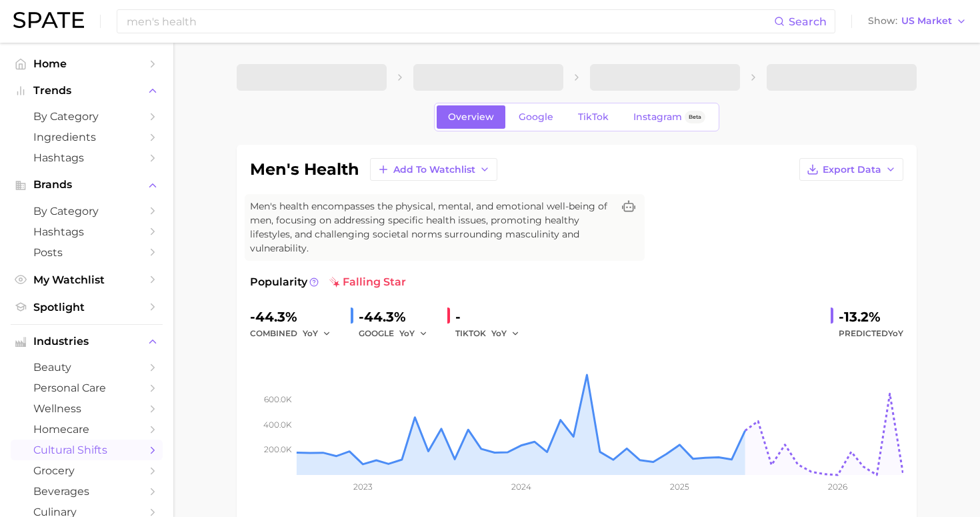 The height and width of the screenshot is (517, 980). I want to click on a: personal care, so click(87, 387).